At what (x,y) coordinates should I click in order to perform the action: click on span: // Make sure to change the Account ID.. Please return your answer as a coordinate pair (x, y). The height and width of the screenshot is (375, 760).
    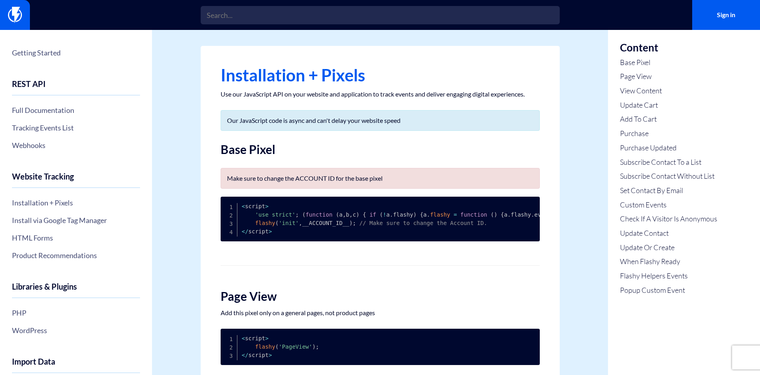
    Looking at the image, I should click on (423, 223).